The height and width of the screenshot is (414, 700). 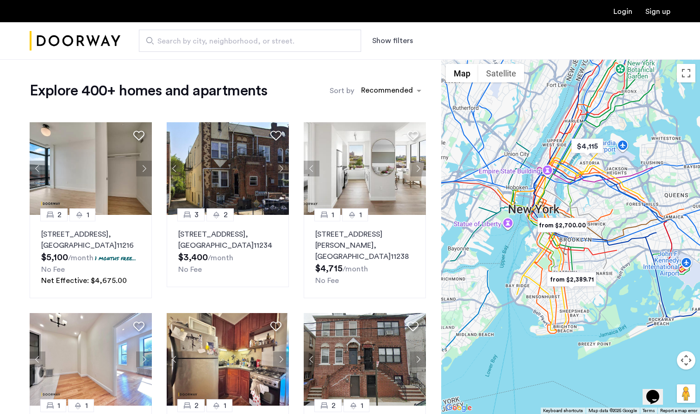 I want to click on div: Recommended, so click(x=386, y=91).